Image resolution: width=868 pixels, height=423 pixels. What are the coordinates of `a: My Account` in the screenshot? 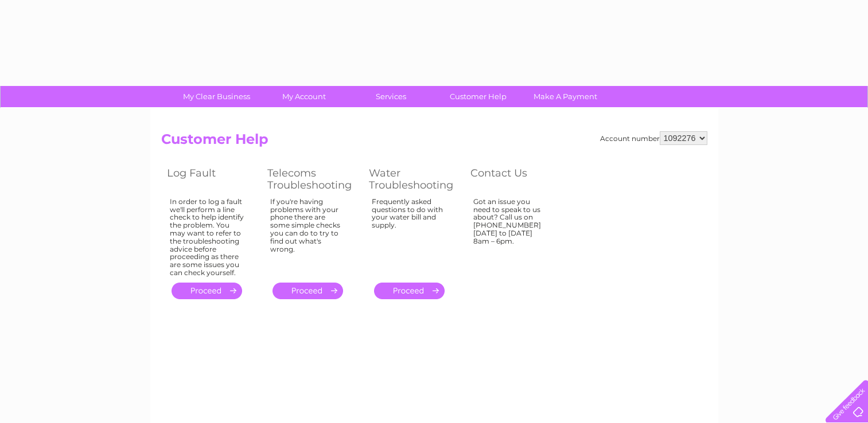 It's located at (303, 96).